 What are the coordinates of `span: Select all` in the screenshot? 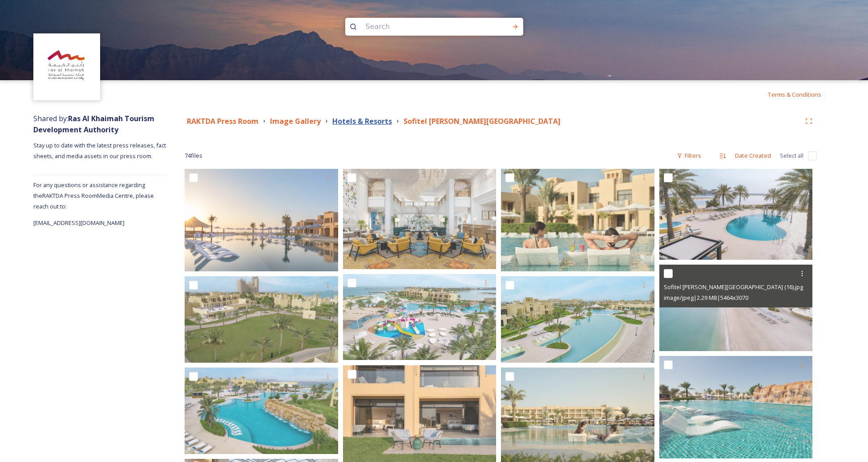 It's located at (792, 156).